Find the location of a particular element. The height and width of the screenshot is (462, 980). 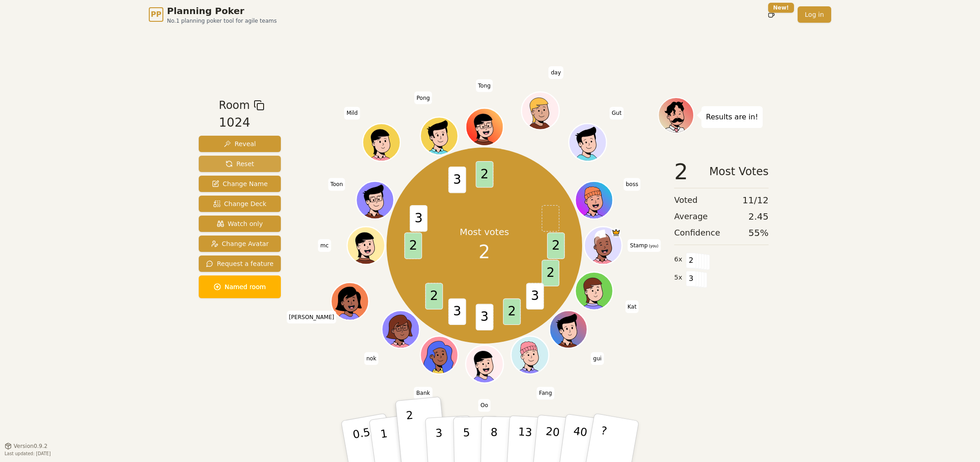

a: PPPlanning PokerNo.1 planning poker tool for agile teams is located at coordinates (213, 14).